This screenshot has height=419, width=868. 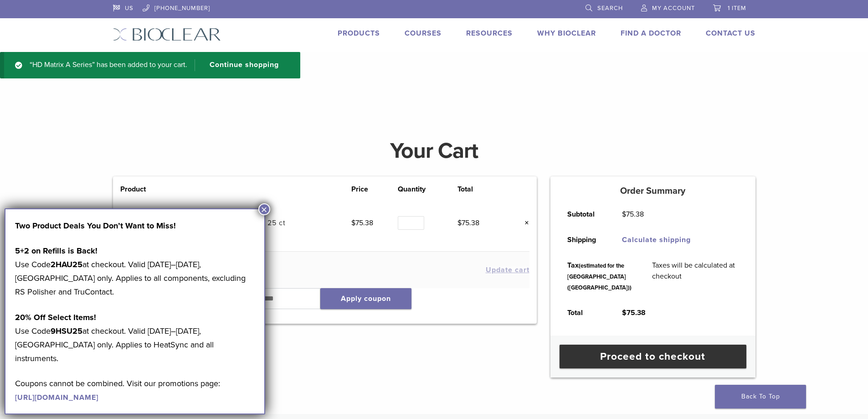 I want to click on th: Tax, so click(x=600, y=276).